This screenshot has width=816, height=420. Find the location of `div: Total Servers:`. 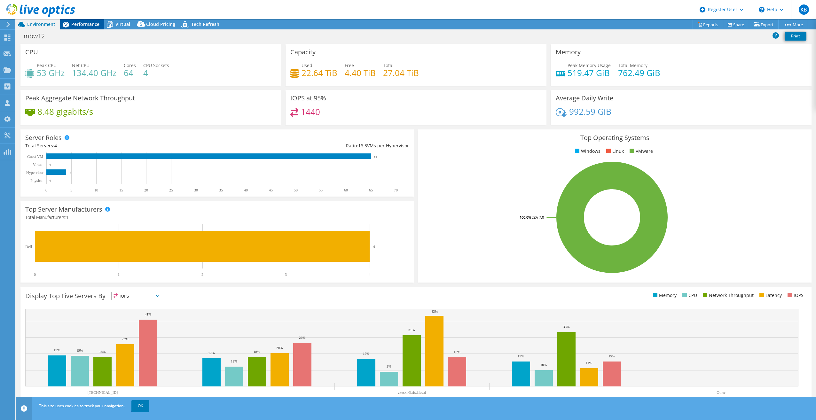

div: Total Servers: is located at coordinates (121, 146).